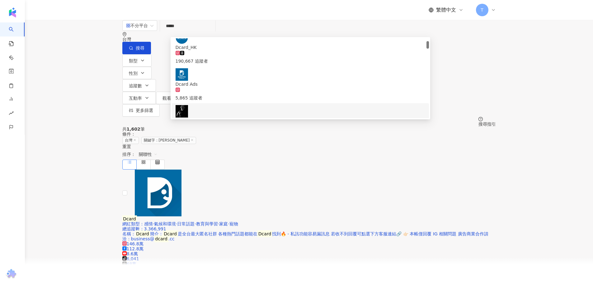 The image size is (593, 284). Describe the element at coordinates (309, 224) in the screenshot. I see `div: 網紅類型 ：` at that location.